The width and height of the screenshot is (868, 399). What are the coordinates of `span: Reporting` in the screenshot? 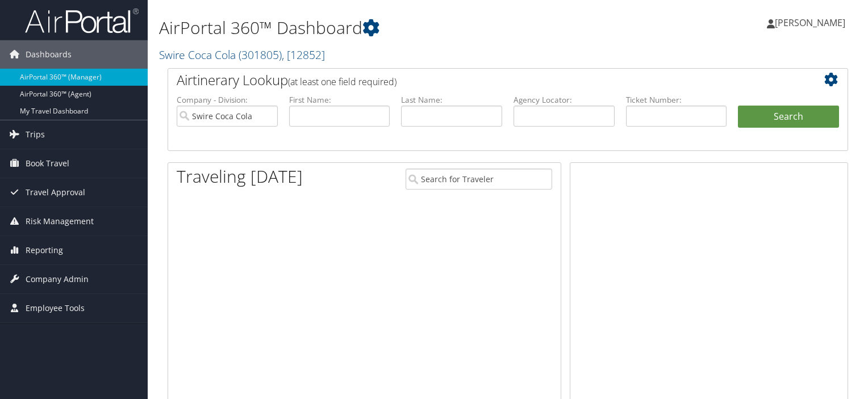 It's located at (44, 250).